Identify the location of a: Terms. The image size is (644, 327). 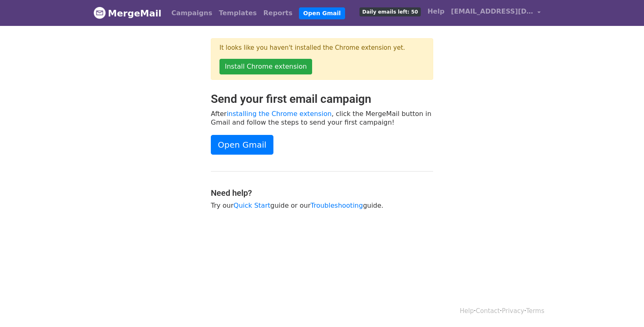
(535, 311).